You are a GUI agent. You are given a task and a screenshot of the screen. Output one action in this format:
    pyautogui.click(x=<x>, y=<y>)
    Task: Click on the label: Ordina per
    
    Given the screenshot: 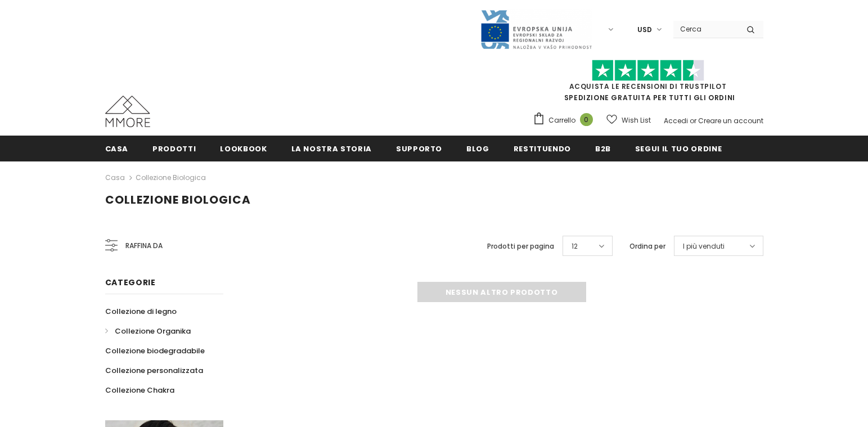 What is the action you would take?
    pyautogui.click(x=648, y=246)
    